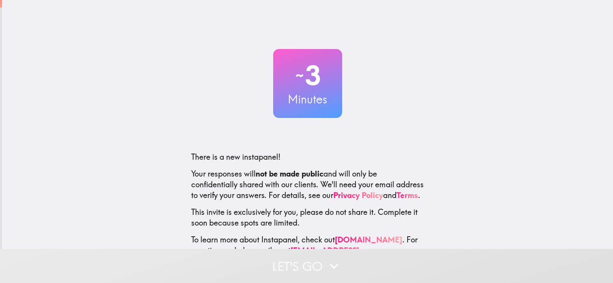 This screenshot has height=283, width=613. What do you see at coordinates (308, 251) in the screenshot?
I see `p: To learn more about Instapanel, check out . For questions or help, email us at .` at bounding box center [308, 251].